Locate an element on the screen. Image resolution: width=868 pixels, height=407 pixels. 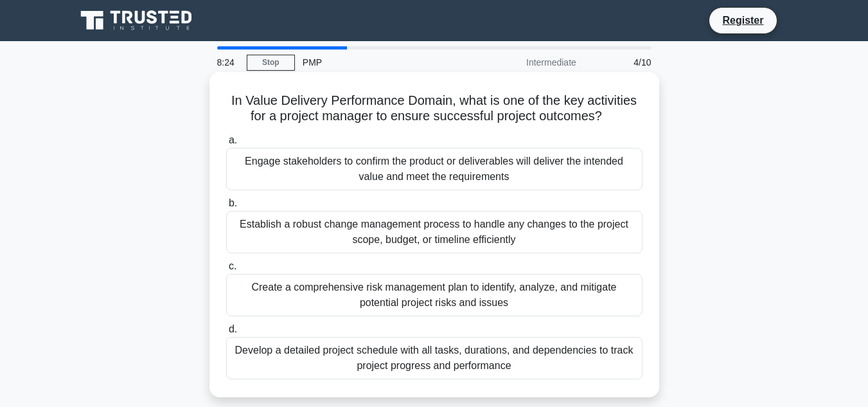
div: Create a comprehensive risk management plan to identify, analyze, and mitigate potential project ... is located at coordinates (434, 295).